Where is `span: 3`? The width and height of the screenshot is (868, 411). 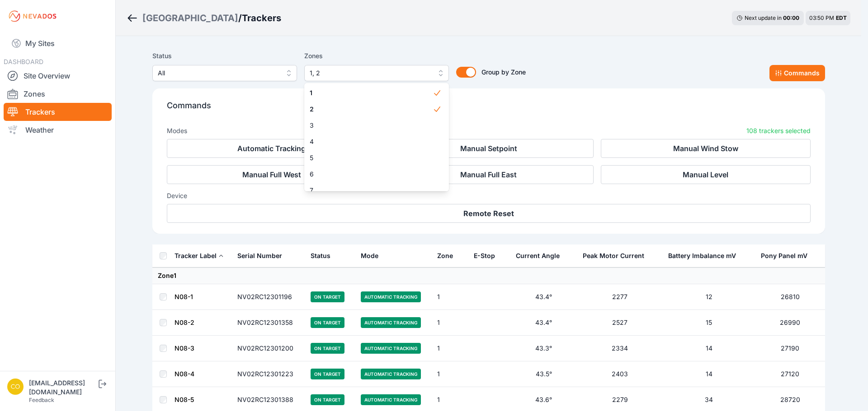 span: 3 is located at coordinates (371, 125).